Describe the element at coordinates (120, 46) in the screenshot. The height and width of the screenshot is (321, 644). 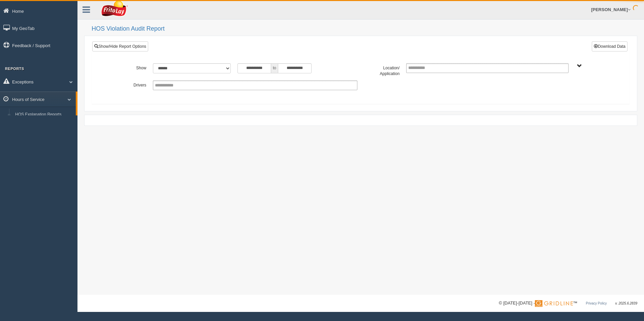
I see `a: Show/Hide Report Options` at that location.